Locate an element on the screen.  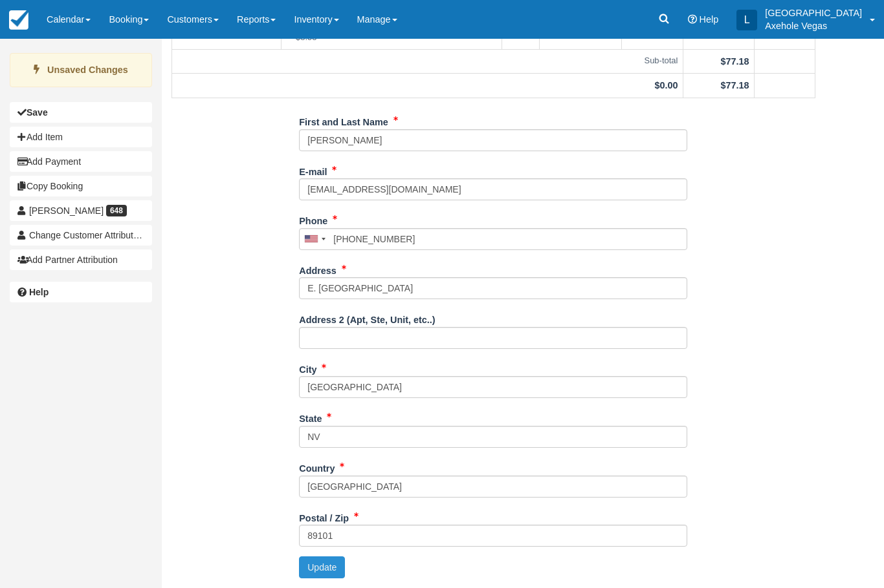
strong: Unsaved Changes is located at coordinates (87, 70).